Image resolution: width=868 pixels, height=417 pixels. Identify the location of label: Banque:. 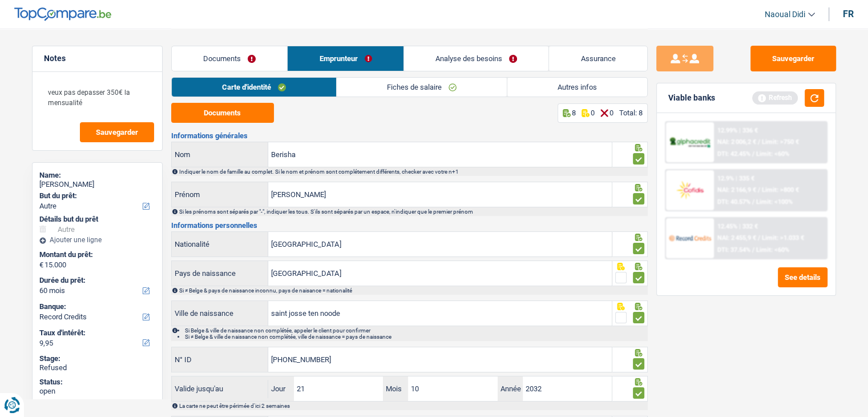
(96, 307).